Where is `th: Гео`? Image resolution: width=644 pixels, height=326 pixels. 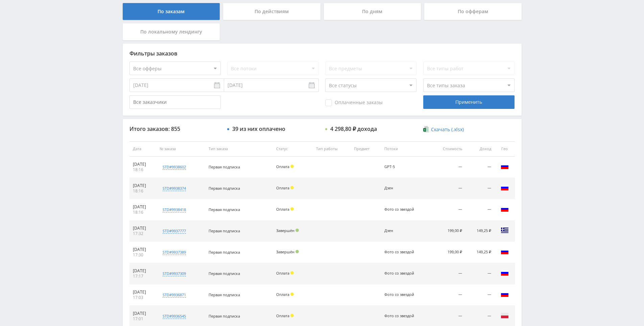 th: Гео is located at coordinates (505, 149).